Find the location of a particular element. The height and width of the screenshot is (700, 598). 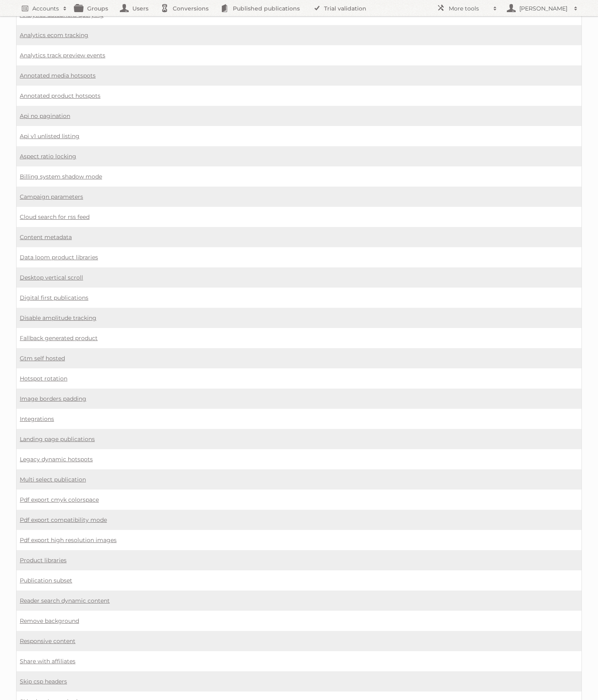

a: Skip csp headers is located at coordinates (43, 682).